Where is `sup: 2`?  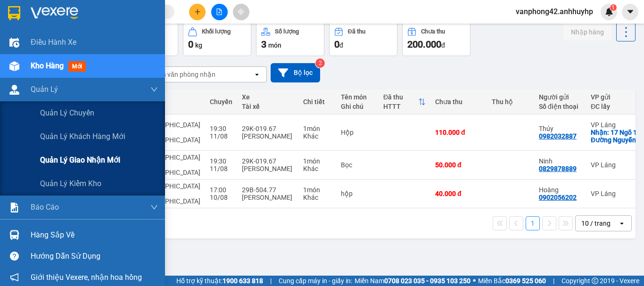
sup: 2 is located at coordinates (320, 63).